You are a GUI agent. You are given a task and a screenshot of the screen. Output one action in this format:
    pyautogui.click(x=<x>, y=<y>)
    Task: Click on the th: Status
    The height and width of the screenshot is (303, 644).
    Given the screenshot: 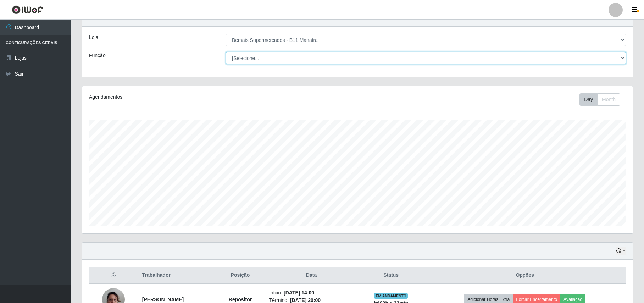 What is the action you would take?
    pyautogui.click(x=391, y=275)
    